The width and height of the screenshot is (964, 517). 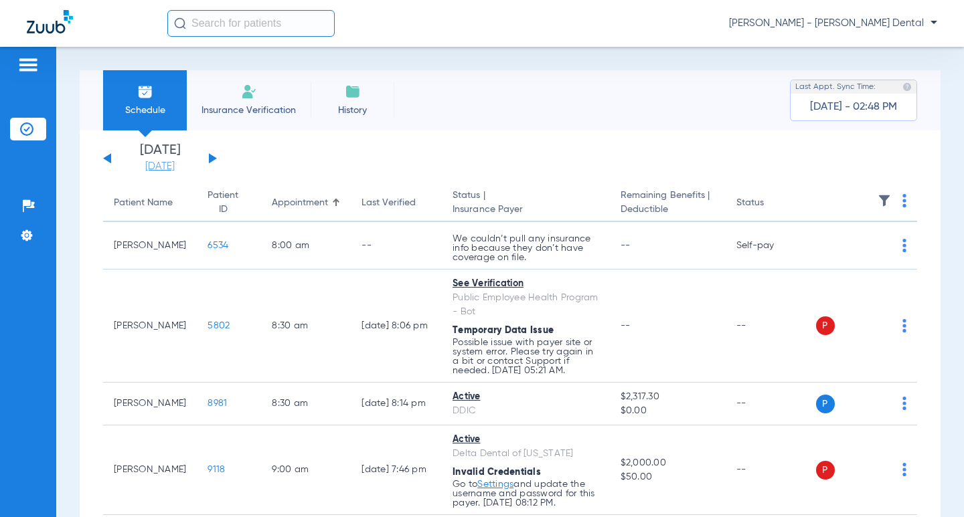 What do you see at coordinates (353, 92) in the screenshot?
I see `img: History` at bounding box center [353, 92].